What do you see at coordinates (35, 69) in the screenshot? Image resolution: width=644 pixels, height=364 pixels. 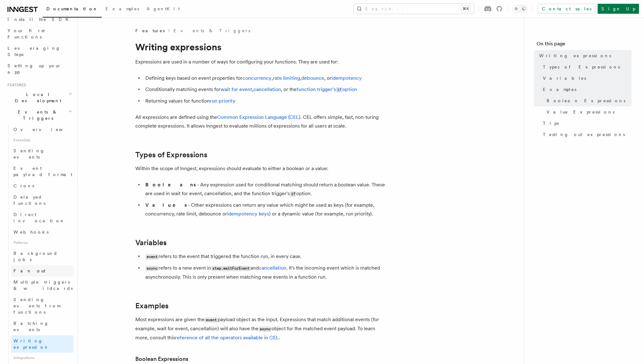 I see `span: Setting up your app` at bounding box center [35, 69].